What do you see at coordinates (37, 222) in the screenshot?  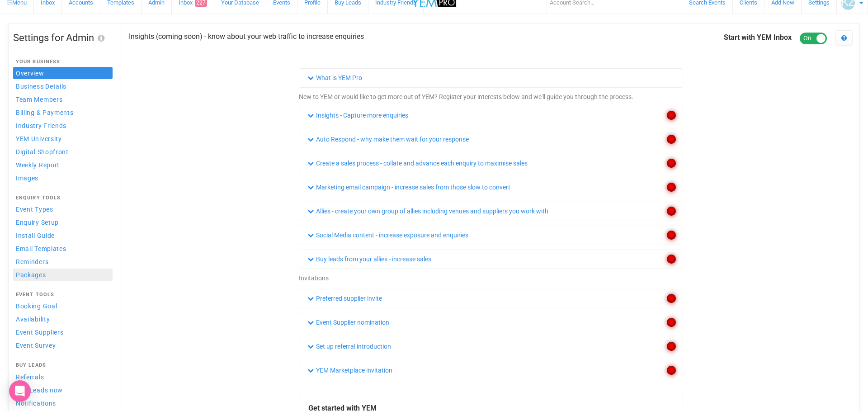 I see `span: Enquiry Setup` at bounding box center [37, 222].